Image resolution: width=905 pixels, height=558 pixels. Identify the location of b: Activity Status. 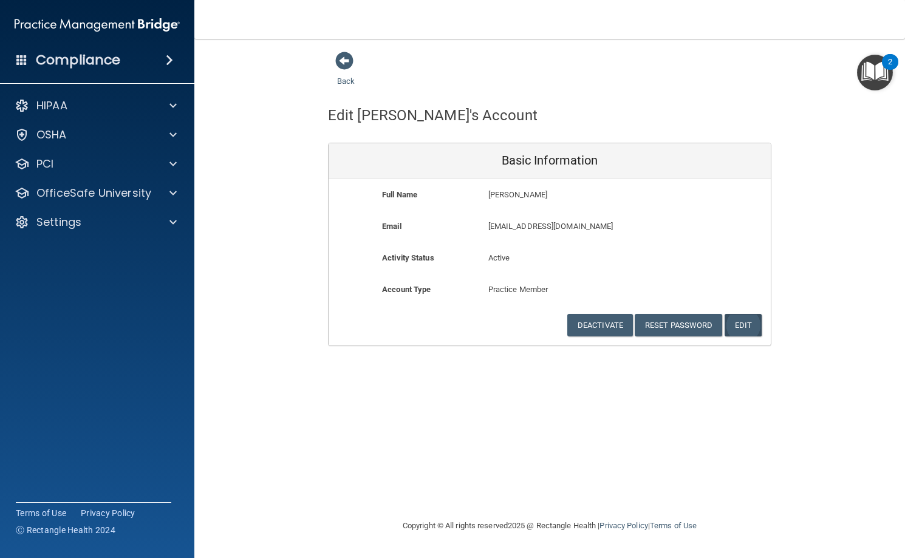
(408, 257).